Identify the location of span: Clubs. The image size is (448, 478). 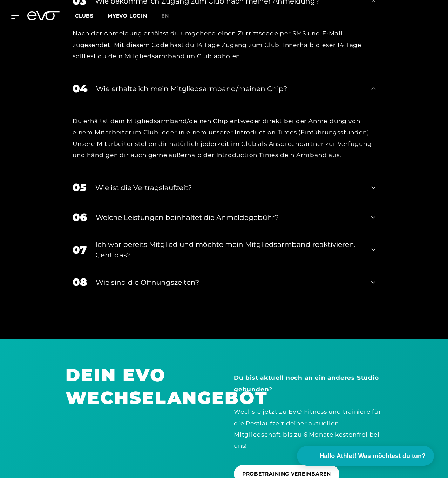
(84, 16).